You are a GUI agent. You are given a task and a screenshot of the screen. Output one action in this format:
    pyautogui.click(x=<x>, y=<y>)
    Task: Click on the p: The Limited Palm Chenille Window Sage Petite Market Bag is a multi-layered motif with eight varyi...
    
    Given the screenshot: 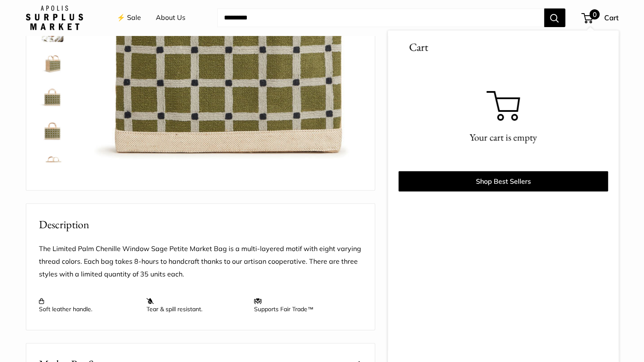 What is the action you would take?
    pyautogui.click(x=200, y=262)
    